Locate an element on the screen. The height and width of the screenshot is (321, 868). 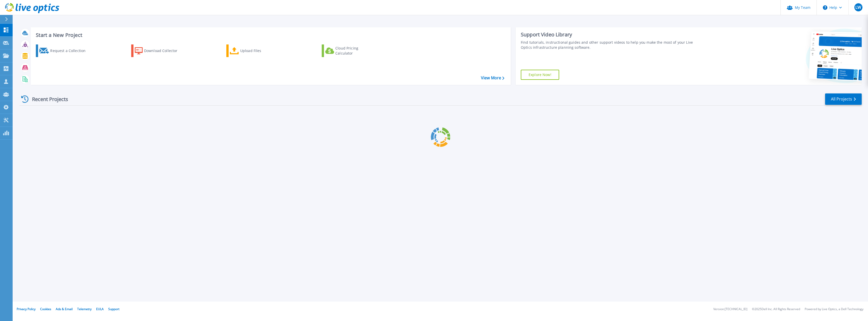
a: Telemetry is located at coordinates (84, 309).